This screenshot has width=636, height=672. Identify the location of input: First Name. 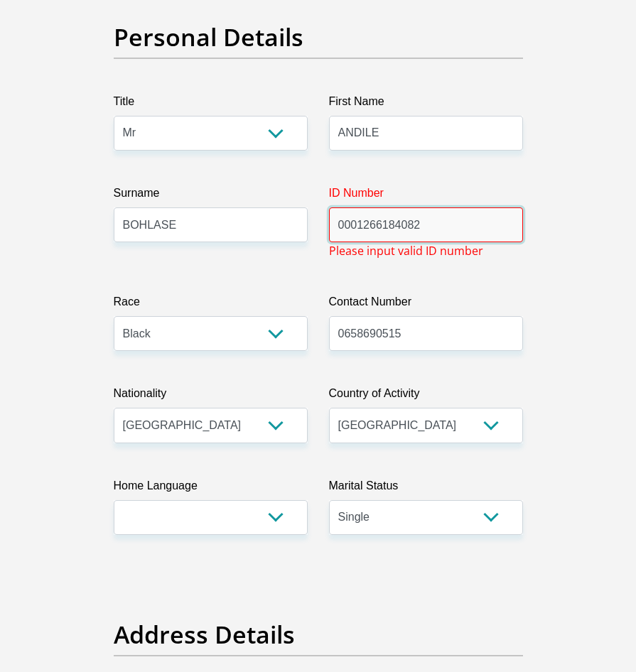
(426, 133).